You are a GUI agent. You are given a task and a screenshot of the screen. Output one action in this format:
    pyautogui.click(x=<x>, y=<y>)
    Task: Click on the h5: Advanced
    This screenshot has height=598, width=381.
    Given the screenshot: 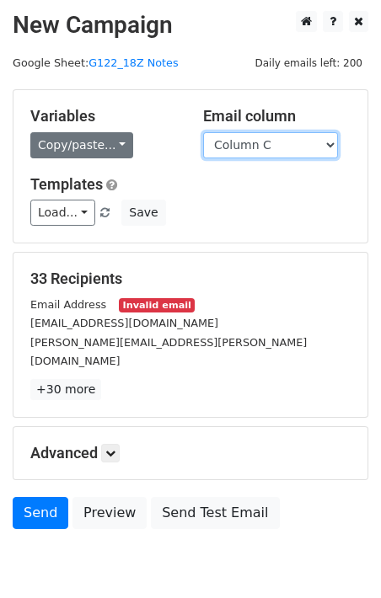 What is the action you would take?
    pyautogui.click(x=190, y=453)
    